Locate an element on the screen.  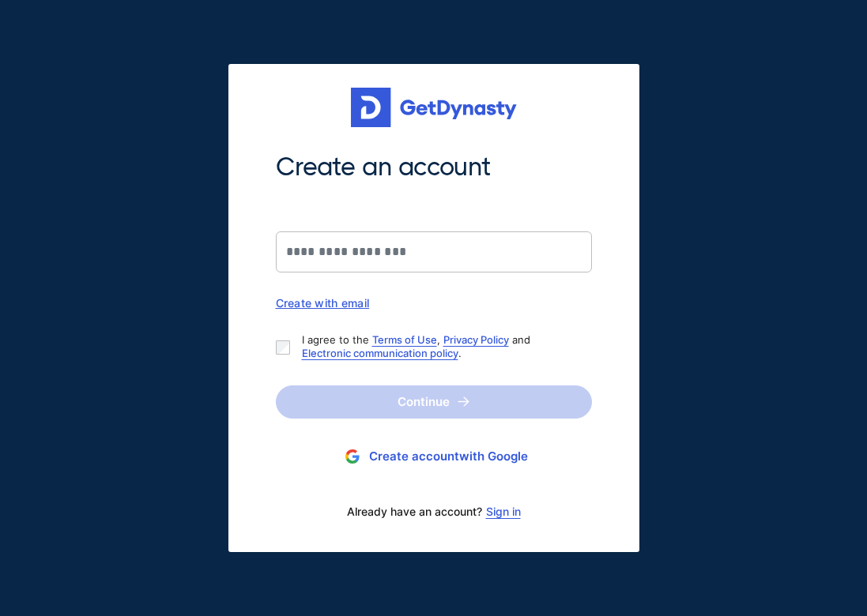
a: Privacy Policy is located at coordinates (476, 340).